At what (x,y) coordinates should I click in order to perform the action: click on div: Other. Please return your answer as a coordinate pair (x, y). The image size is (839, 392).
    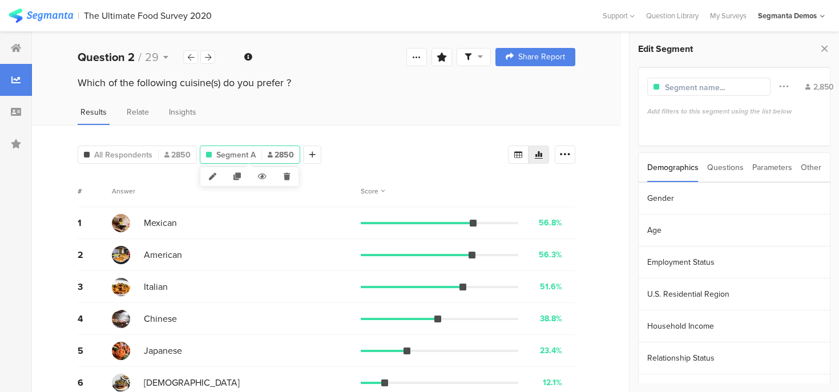
    Looking at the image, I should click on (811, 167).